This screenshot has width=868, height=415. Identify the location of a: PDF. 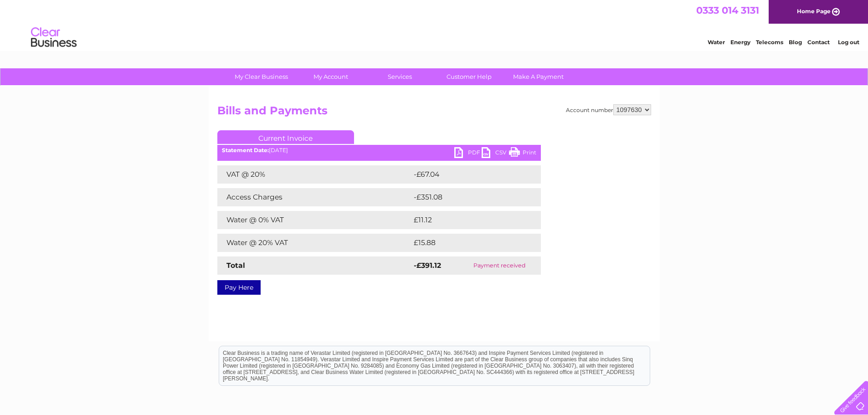
(468, 154).